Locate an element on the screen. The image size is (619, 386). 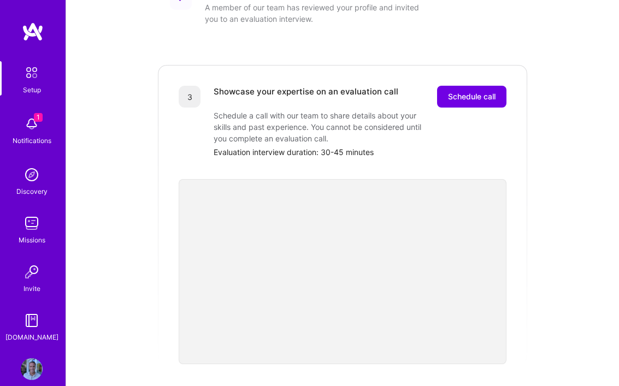
div: A member of our team has reviewed your profile and invited you to an evaluation interview. is located at coordinates (314, 13).